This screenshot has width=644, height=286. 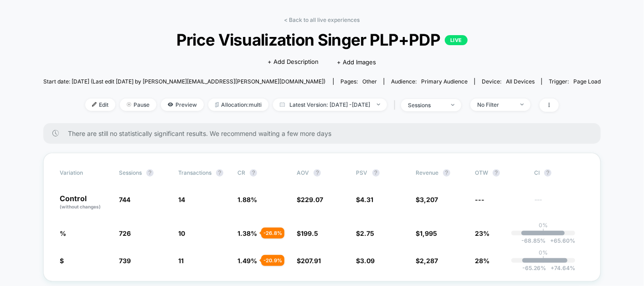 I want to click on span: Preview, so click(x=182, y=105).